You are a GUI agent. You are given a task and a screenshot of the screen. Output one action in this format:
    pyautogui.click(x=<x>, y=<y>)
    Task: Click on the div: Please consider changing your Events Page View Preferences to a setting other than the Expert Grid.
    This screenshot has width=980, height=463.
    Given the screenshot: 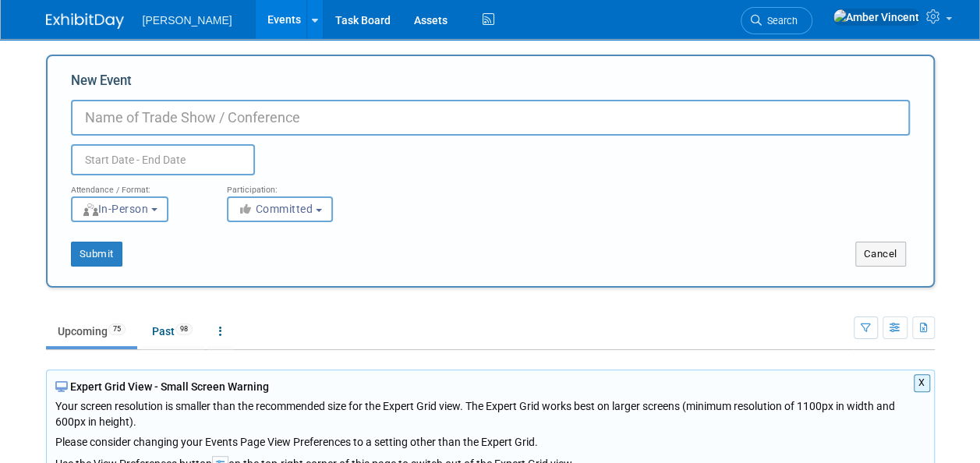 What is the action you would take?
    pyautogui.click(x=490, y=440)
    